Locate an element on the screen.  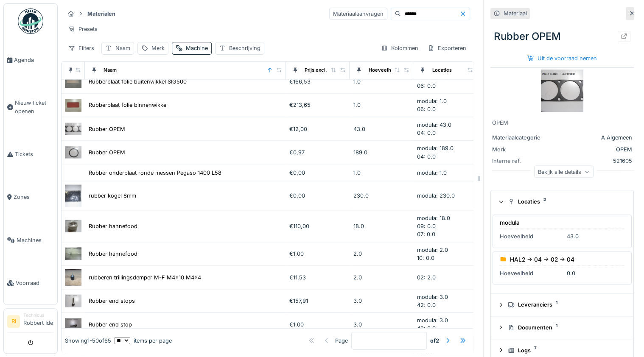
div: €1,00 is located at coordinates (318, 253).